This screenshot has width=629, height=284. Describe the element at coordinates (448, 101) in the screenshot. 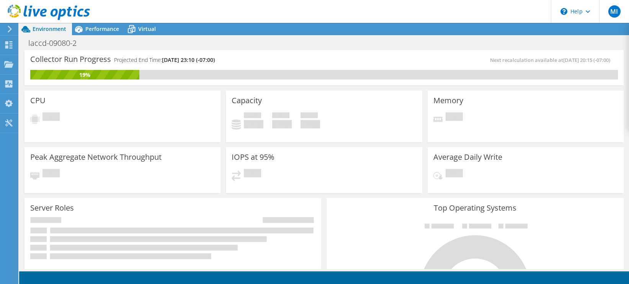

I see `h3: Memory` at that location.